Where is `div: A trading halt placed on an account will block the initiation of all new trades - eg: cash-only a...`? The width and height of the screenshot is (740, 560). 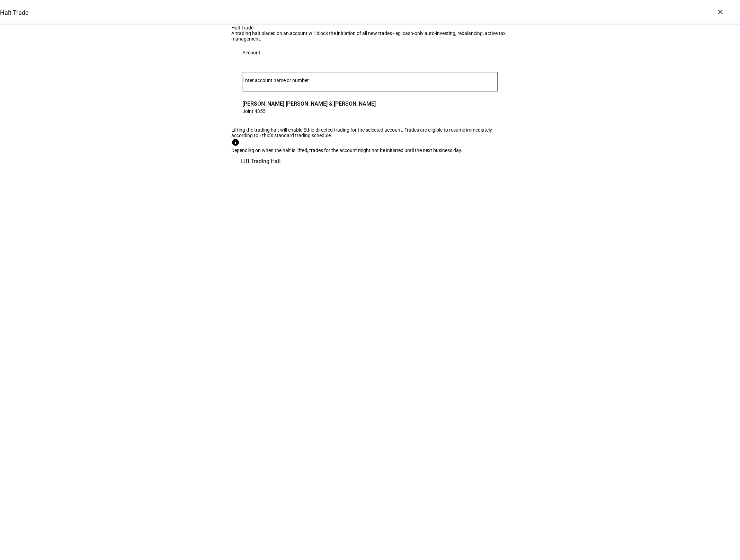 div: A trading halt placed on an account will block the initiation of all new trades - eg: cash-only a... is located at coordinates (370, 36).